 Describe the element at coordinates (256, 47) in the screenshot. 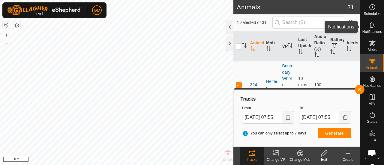

I see `th: Animal` at that location.